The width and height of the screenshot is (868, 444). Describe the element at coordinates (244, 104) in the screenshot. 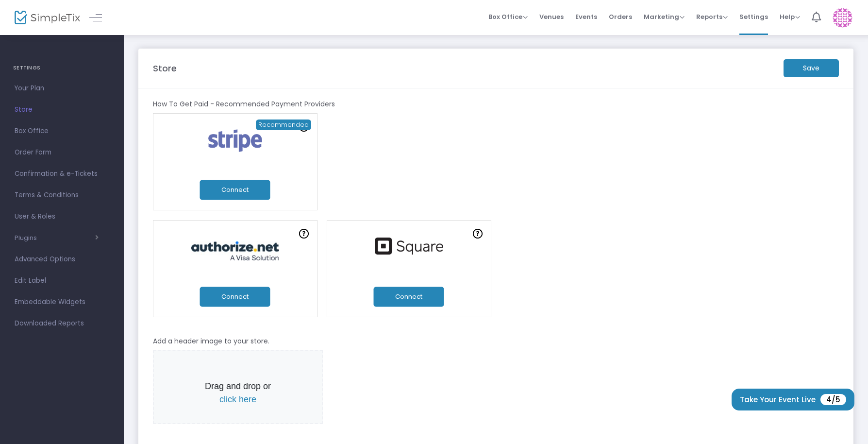

I see `m-panel-subtitle: How To Get Paid - Recommended Payment Providers` at that location.